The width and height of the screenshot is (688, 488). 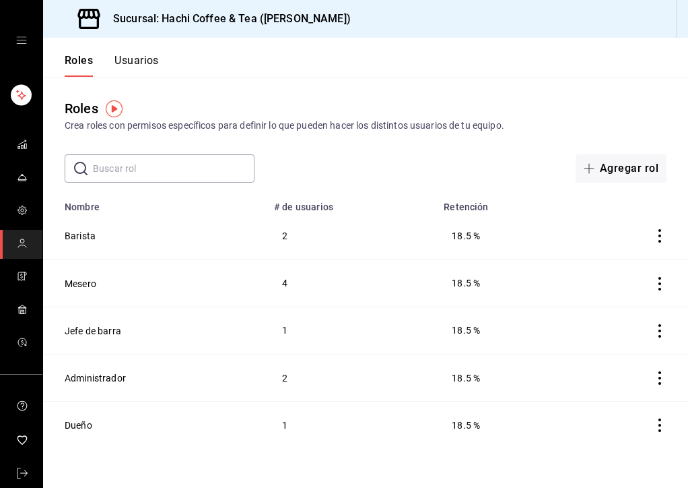 What do you see at coordinates (93, 331) in the screenshot?
I see `button: Jefe de barra` at bounding box center [93, 331].